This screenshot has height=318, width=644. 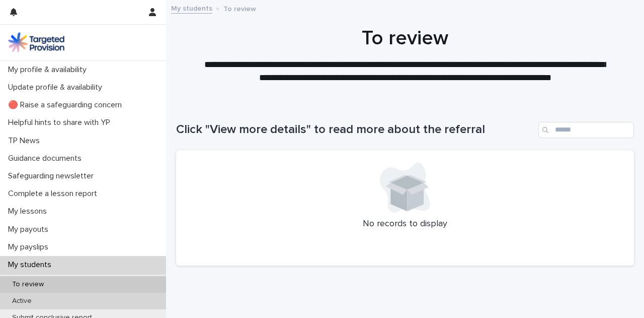 I want to click on a: My students, so click(x=192, y=8).